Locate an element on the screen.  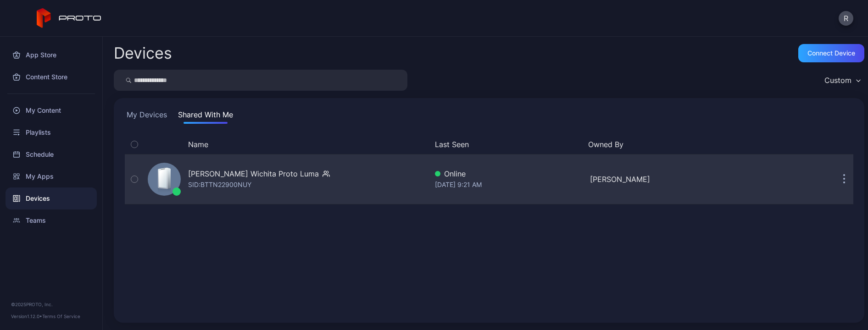
div: Online is located at coordinates (509, 173).